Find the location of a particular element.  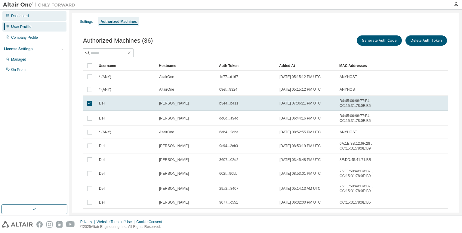

span: 9077...c551 is located at coordinates (229, 203).